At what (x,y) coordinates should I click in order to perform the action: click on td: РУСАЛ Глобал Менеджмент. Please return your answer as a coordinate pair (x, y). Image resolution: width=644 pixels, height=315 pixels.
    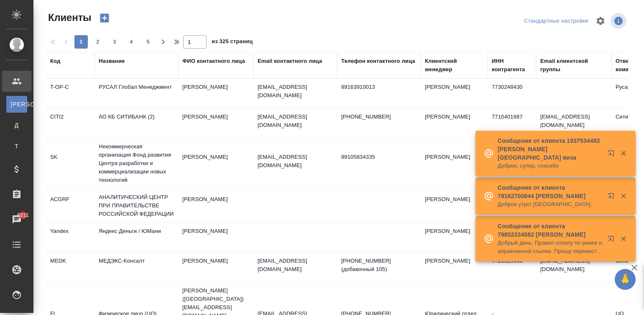
    Looking at the image, I should click on (136, 93).